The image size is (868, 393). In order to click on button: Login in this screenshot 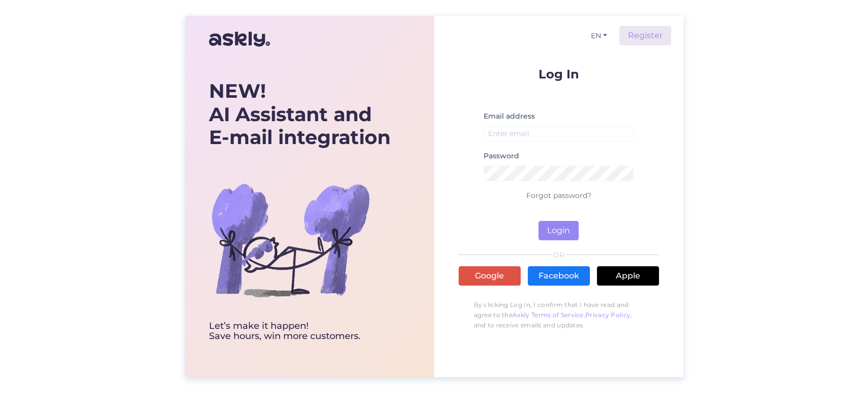, I will do `click(558, 231)`.